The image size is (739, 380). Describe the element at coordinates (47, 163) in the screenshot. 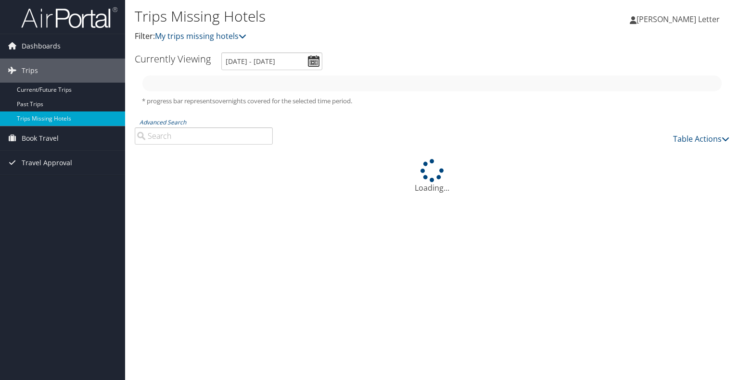

I see `span: Travel Approval` at that location.